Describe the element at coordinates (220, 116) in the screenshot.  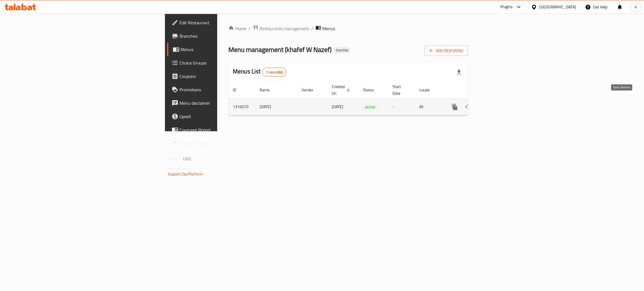
I see `a: Upsell` at that location.